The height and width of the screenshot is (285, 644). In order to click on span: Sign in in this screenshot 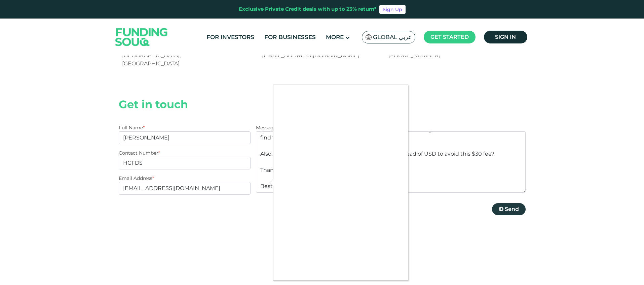, I will do `click(505, 37)`.